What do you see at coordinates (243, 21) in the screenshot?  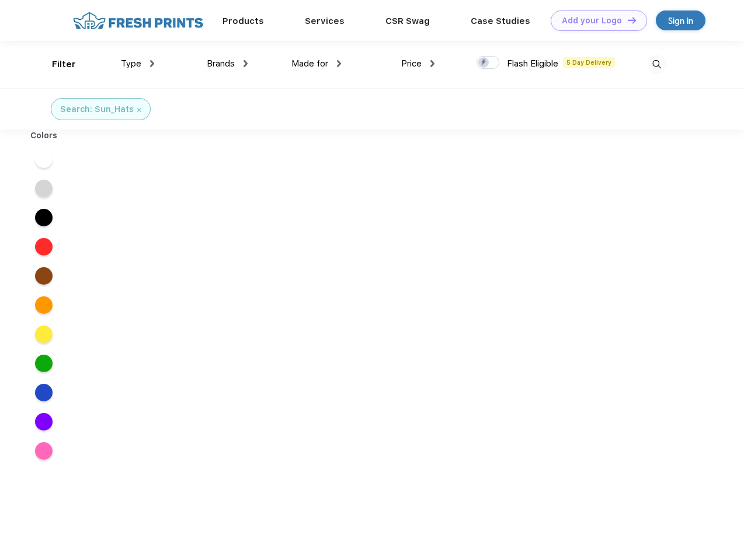 I see `a: Products` at bounding box center [243, 21].